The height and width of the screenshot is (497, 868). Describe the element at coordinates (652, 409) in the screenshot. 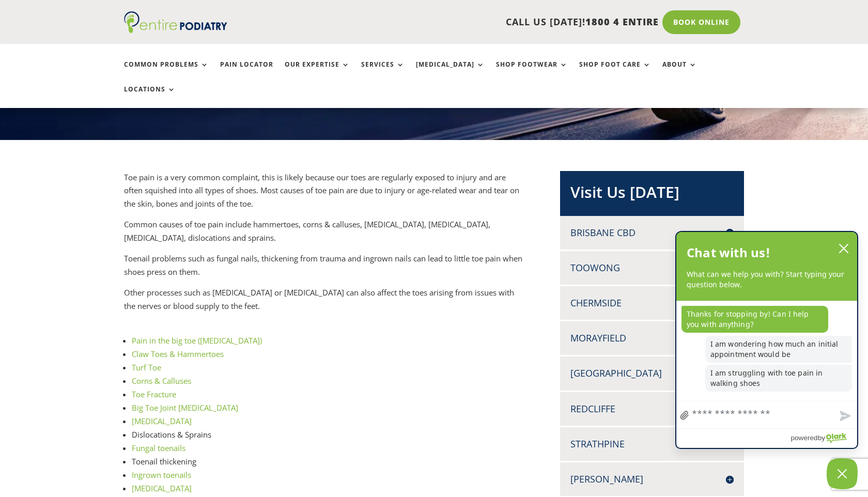

I see `h4: Redcliffe` at that location.